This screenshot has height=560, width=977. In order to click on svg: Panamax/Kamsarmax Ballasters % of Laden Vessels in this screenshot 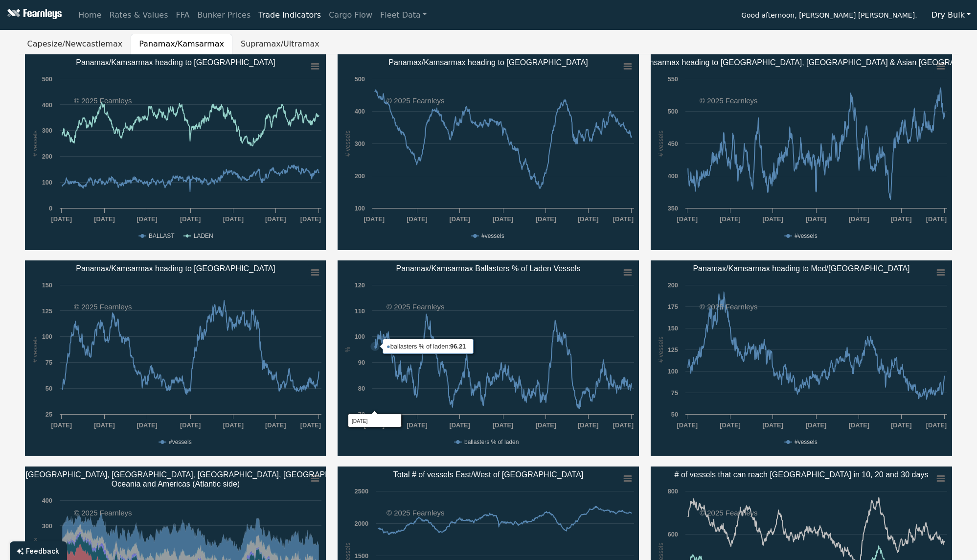, I will do `click(488, 358)`.